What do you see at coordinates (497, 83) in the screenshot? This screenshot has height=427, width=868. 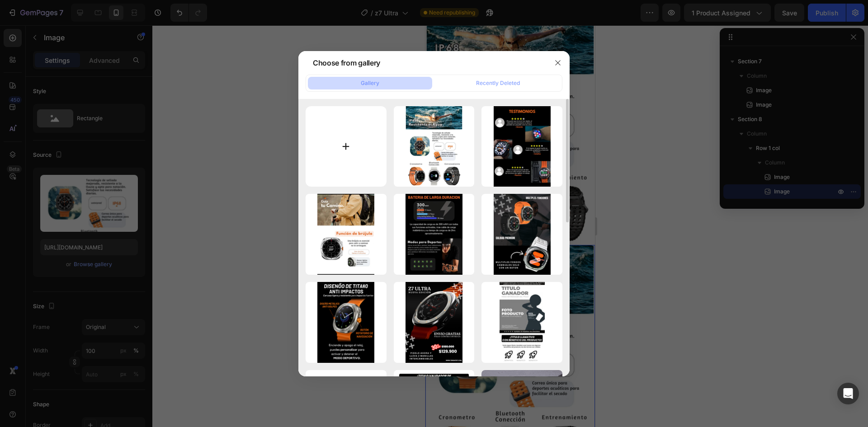 I see `div: Recently Deleted` at bounding box center [497, 83].